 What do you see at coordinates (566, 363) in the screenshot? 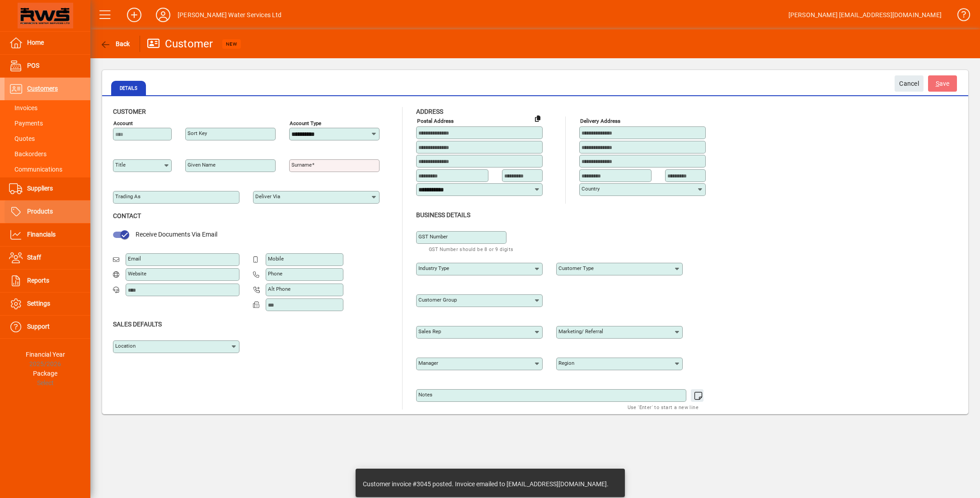
I see `mat-label: Region` at bounding box center [566, 363].